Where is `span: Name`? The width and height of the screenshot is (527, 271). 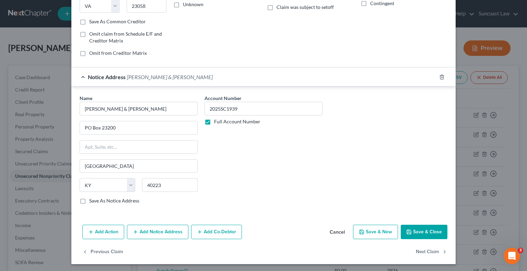 span: Name is located at coordinates (86, 98).